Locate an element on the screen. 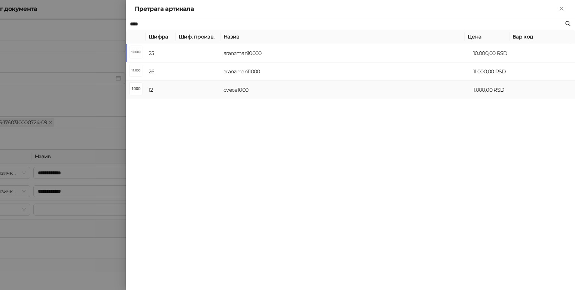 This screenshot has height=290, width=575. td: 12 is located at coordinates (161, 90).